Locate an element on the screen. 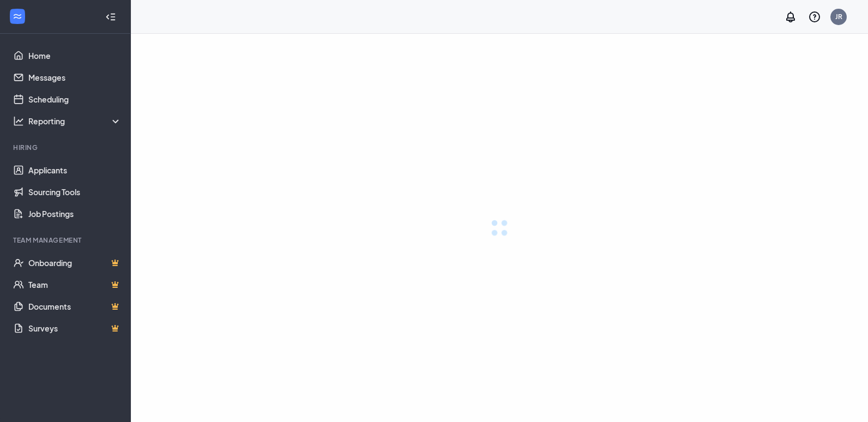  a: TeamCrown is located at coordinates (75, 285).